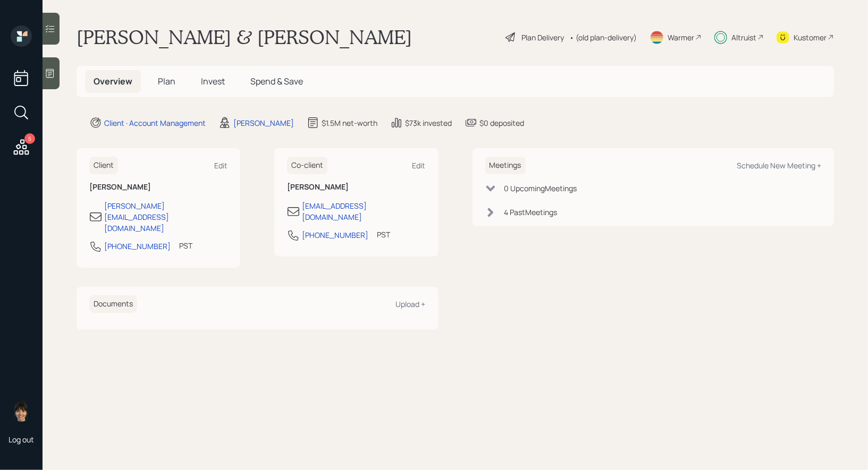 The width and height of the screenshot is (868, 470). Describe the element at coordinates (428, 123) in the screenshot. I see `div: $73k invested` at that location.